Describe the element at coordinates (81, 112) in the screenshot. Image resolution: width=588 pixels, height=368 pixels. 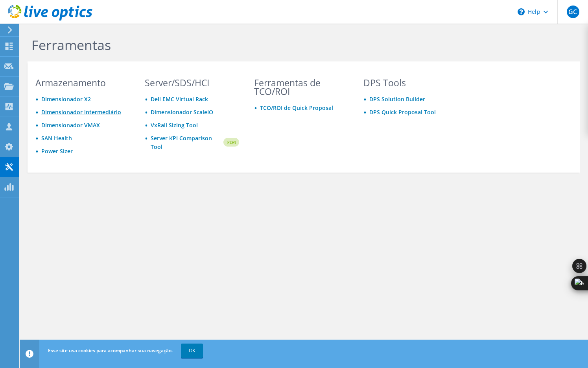
I see `a: Dimensionador intermediário` at that location.